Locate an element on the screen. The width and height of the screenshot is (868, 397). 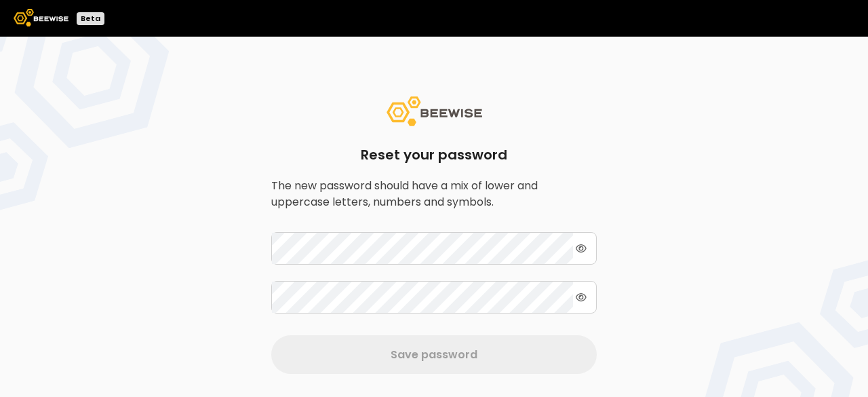
span: Save password is located at coordinates (434, 354).